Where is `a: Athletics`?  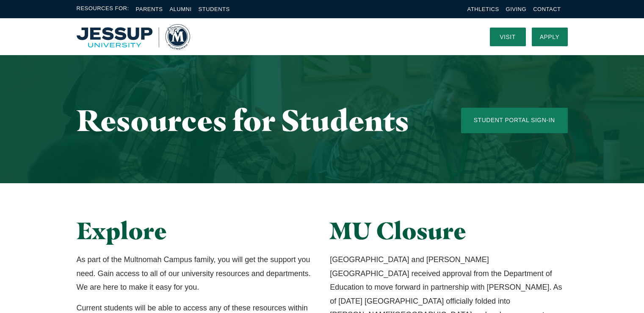 a: Athletics is located at coordinates (483, 9).